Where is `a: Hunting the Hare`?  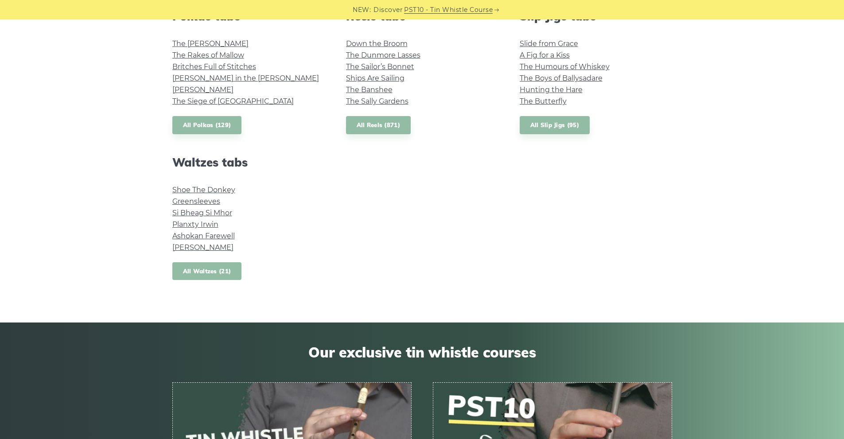
a: Hunting the Hare is located at coordinates (551, 89).